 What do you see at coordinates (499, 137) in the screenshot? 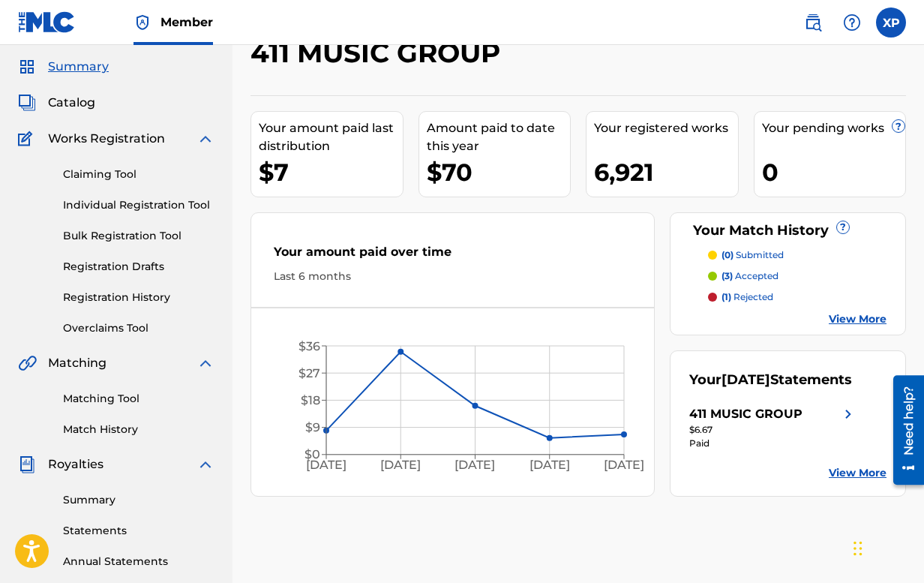
I see `div: Amount paid to date this year` at bounding box center [499, 137].